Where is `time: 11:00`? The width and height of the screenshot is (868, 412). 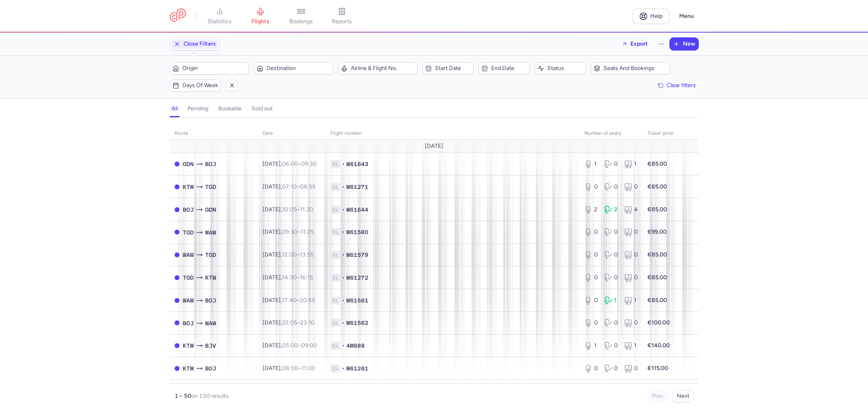
time: 11:00 is located at coordinates (309, 368).